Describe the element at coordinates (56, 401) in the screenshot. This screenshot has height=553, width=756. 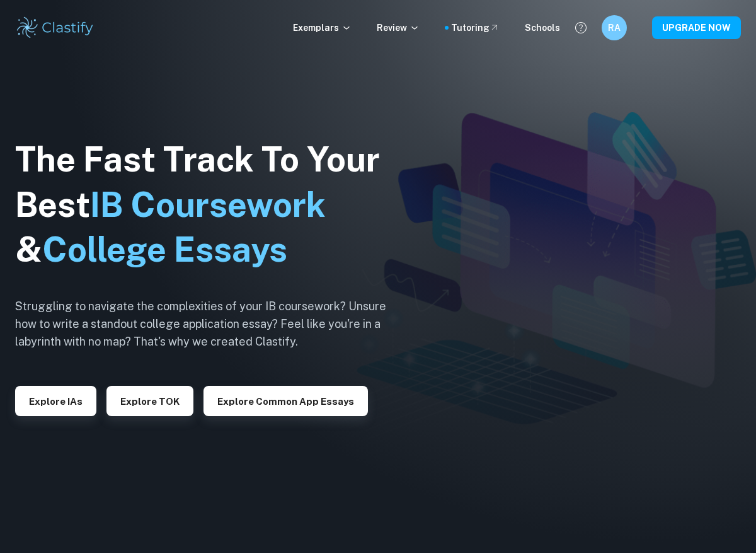
I see `button: Explore IAs` at that location.